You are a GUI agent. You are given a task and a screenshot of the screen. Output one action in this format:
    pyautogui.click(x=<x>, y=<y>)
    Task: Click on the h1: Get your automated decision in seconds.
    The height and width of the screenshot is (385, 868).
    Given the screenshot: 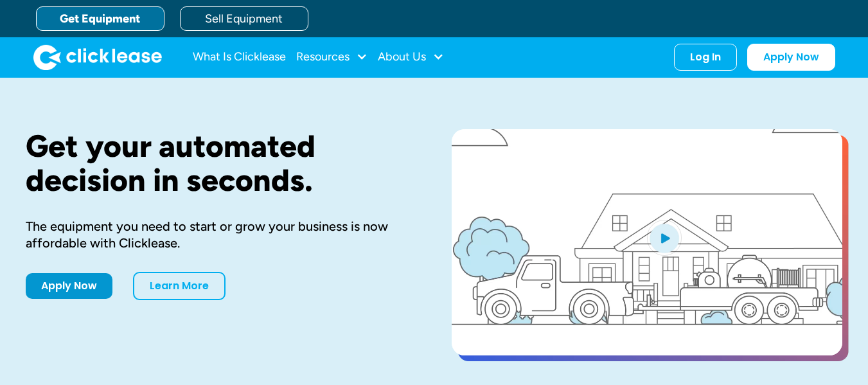 What is the action you would take?
    pyautogui.click(x=218, y=163)
    